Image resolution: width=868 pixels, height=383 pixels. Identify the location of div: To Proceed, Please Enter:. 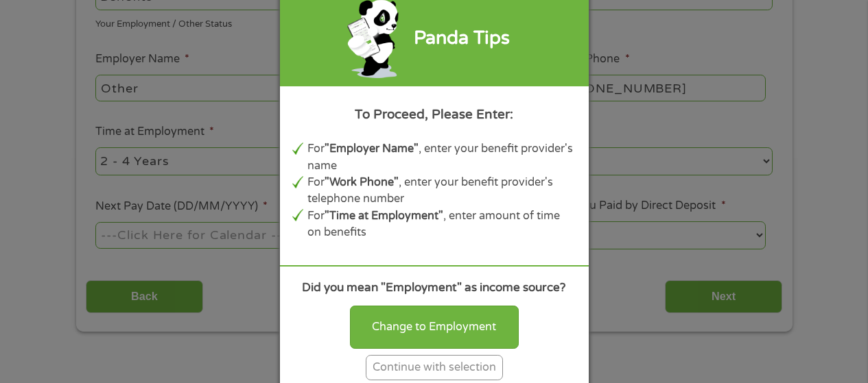
(434, 114).